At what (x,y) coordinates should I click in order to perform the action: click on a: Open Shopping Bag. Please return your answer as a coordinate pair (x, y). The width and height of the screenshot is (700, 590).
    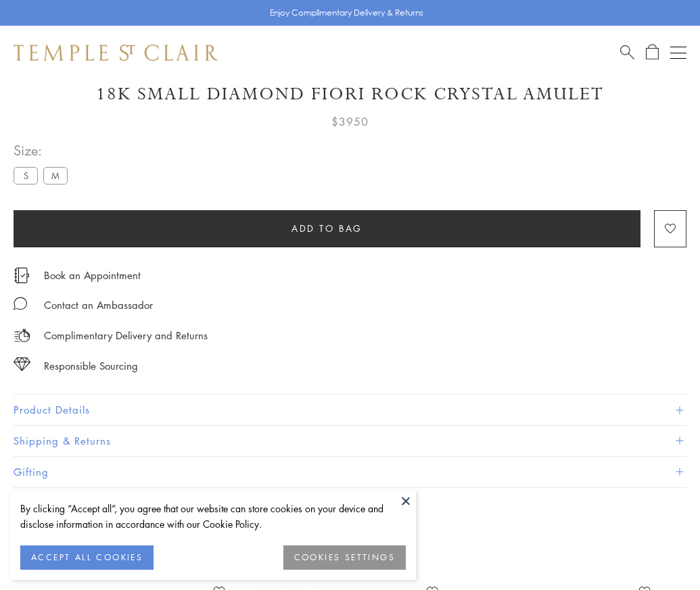
    Looking at the image, I should click on (652, 52).